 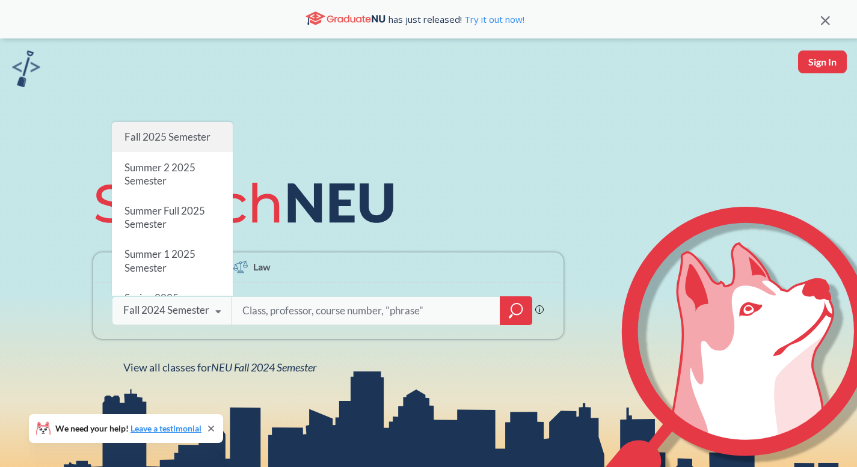 I want to click on span: NEU Fall 2024 Semester, so click(x=263, y=367).